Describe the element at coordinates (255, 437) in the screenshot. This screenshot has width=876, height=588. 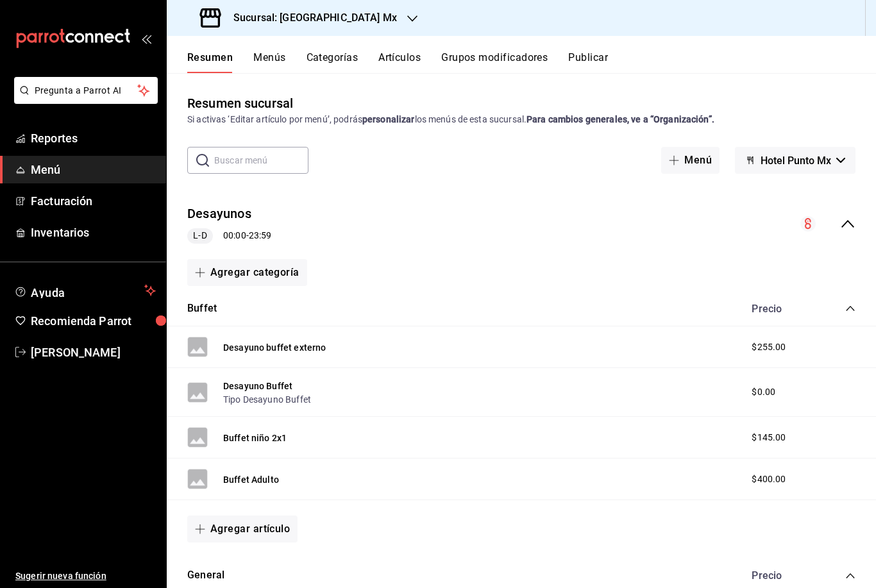
I see `button: Buffet niño 2x1` at that location.